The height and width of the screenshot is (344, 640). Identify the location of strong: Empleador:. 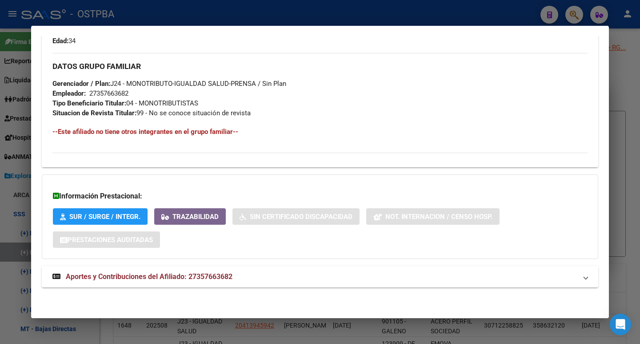
(69, 93).